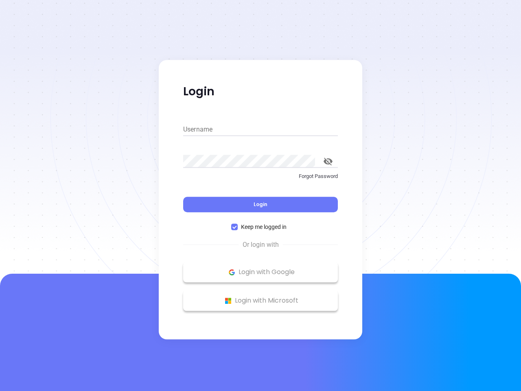 Image resolution: width=521 pixels, height=391 pixels. I want to click on a: Forgot Password, so click(260, 179).